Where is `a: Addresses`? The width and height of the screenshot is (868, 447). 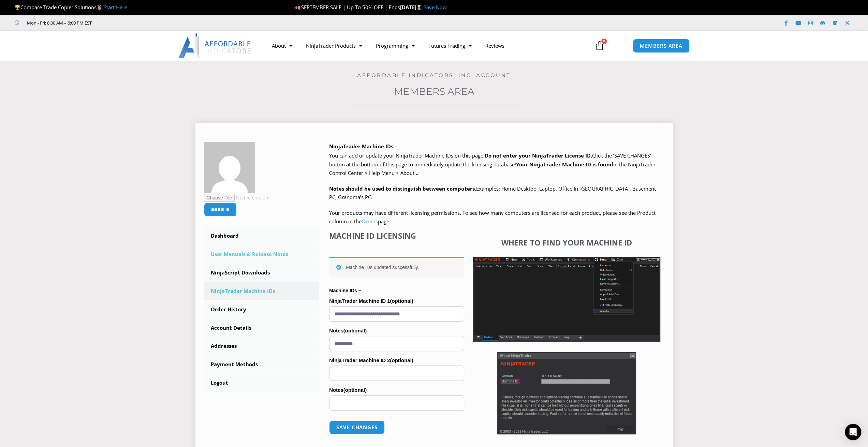
a: Addresses is located at coordinates (261, 346).